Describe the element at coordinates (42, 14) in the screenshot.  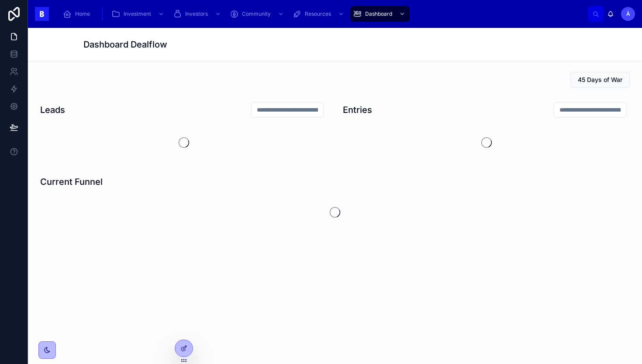
I see `img: App logo` at that location.